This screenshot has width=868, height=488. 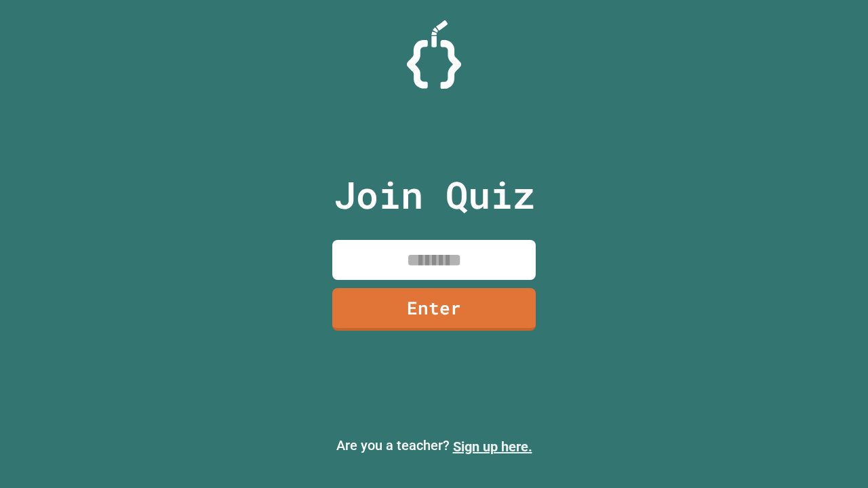 I want to click on img: Logo.svg, so click(x=434, y=54).